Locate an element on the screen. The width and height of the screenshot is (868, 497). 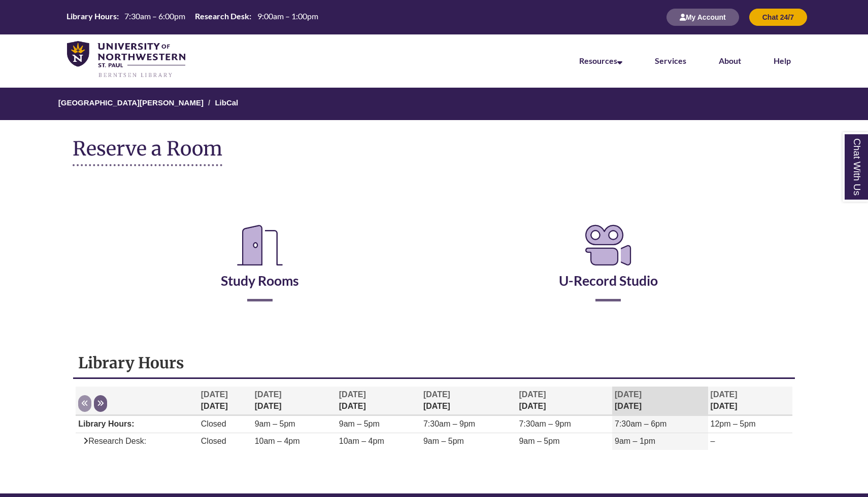
a: Chat 24/7 is located at coordinates (778, 17).